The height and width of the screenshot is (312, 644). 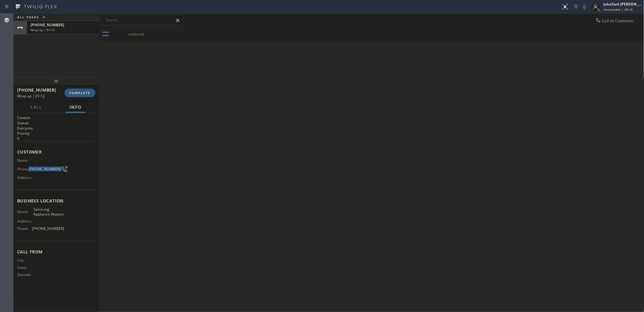 I want to click on span: Wrap up | 01:12, so click(x=31, y=96).